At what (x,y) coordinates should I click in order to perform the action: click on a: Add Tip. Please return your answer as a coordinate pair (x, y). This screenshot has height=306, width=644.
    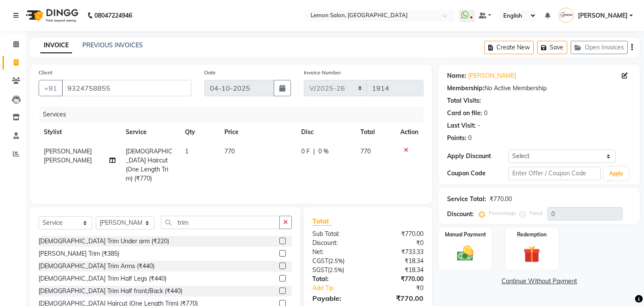
    Looking at the image, I should click on (342, 288).